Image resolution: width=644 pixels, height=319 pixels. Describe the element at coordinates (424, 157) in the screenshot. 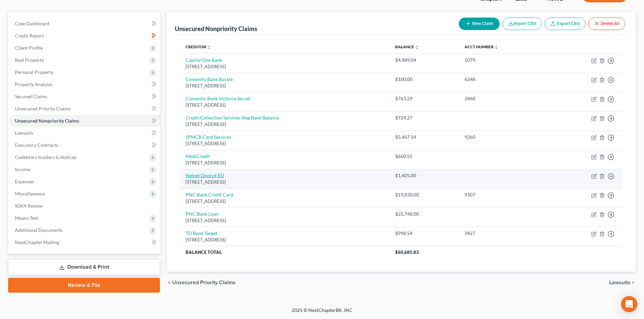

I see `div: $660.55` at that location.